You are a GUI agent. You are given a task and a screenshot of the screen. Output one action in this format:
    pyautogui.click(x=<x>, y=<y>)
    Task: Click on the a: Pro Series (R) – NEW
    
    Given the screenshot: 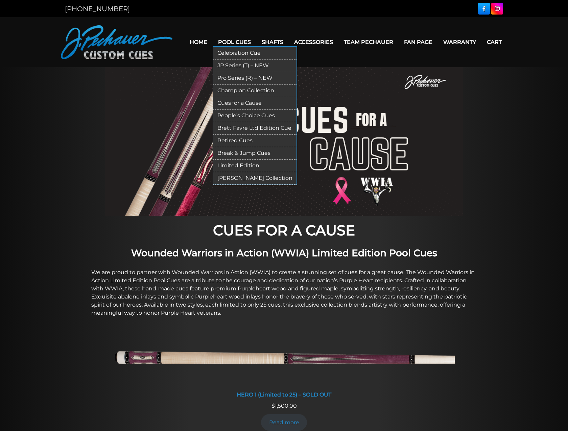 What is the action you would take?
    pyautogui.click(x=255, y=78)
    